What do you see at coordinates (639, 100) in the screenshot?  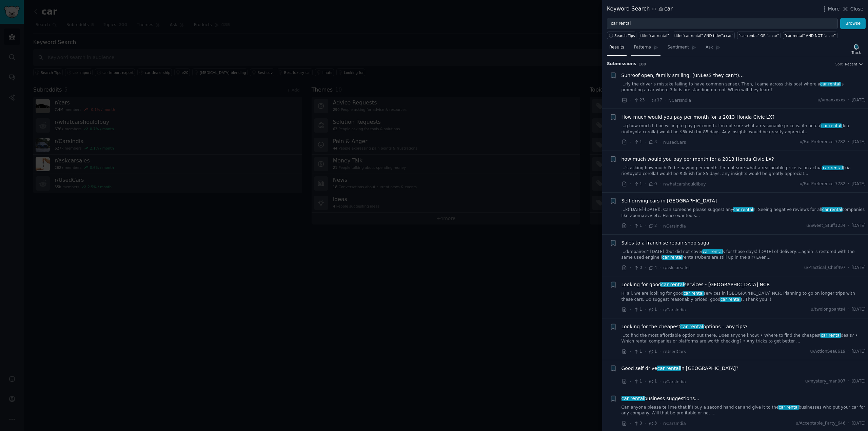 I see `span: 23` at bounding box center [639, 100].